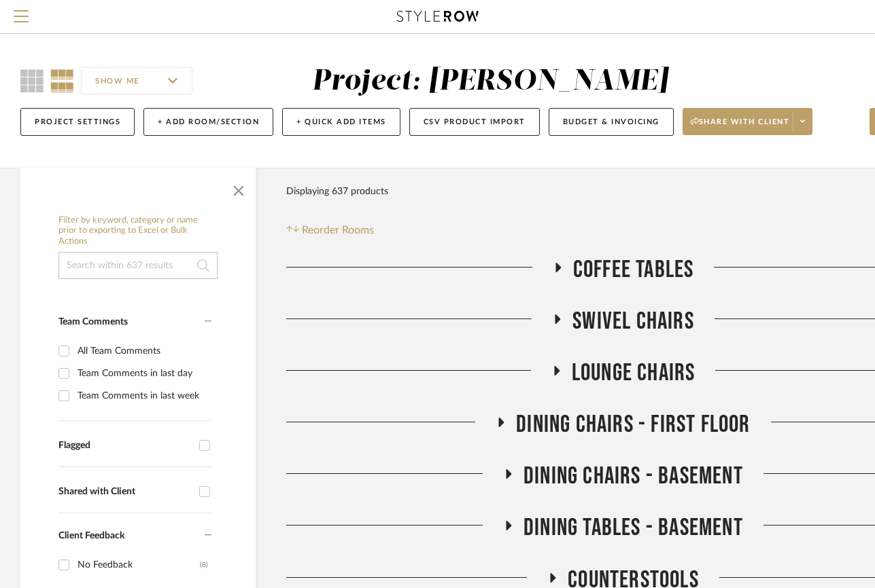 This screenshot has width=875, height=588. Describe the element at coordinates (204, 565) in the screenshot. I see `div: (8)` at that location.